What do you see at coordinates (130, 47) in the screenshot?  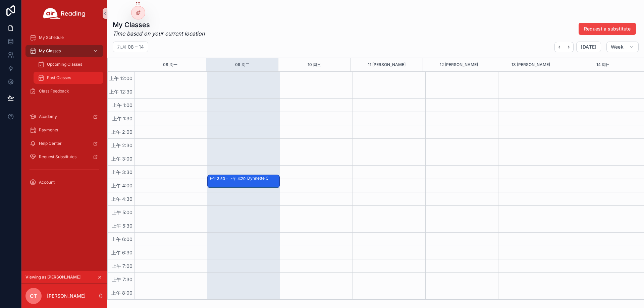 I see `h2: 九月 08 – 14` at bounding box center [130, 47].